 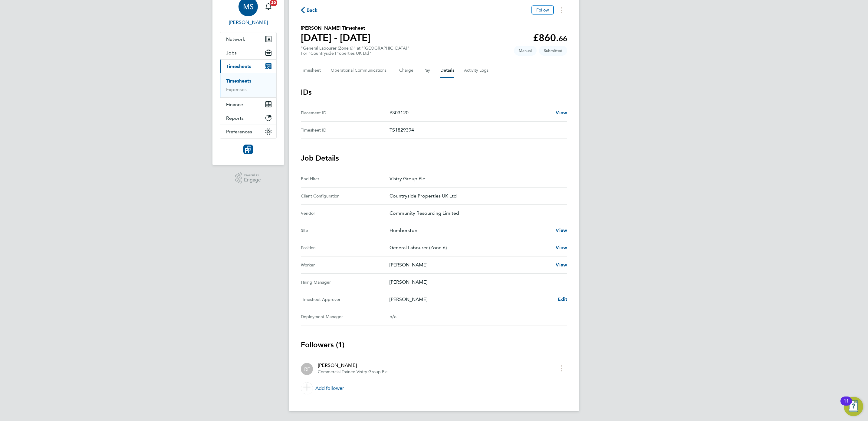 I want to click on div: Vendor, so click(x=345, y=213).